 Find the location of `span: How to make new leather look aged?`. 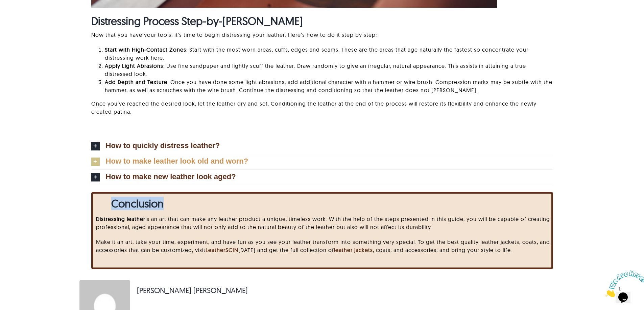

span: How to make new leather look aged? is located at coordinates (171, 177).